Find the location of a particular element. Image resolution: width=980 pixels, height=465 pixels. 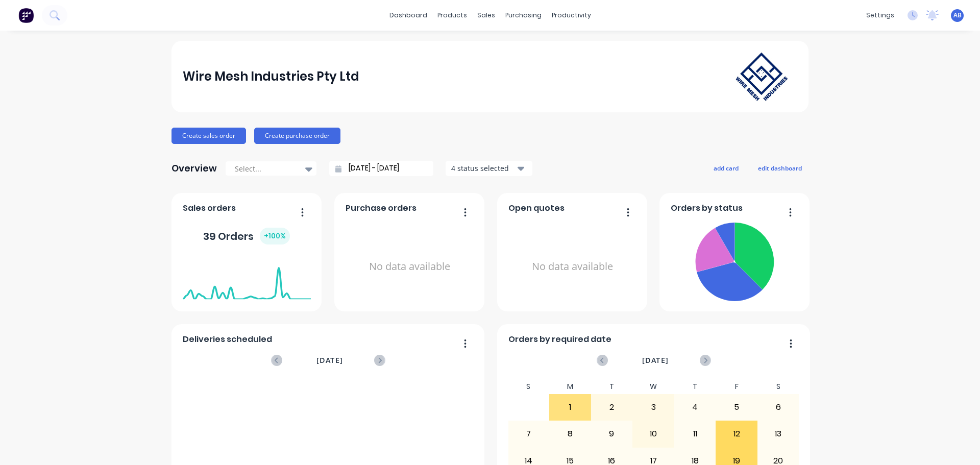

a: dashboard is located at coordinates (408, 15).